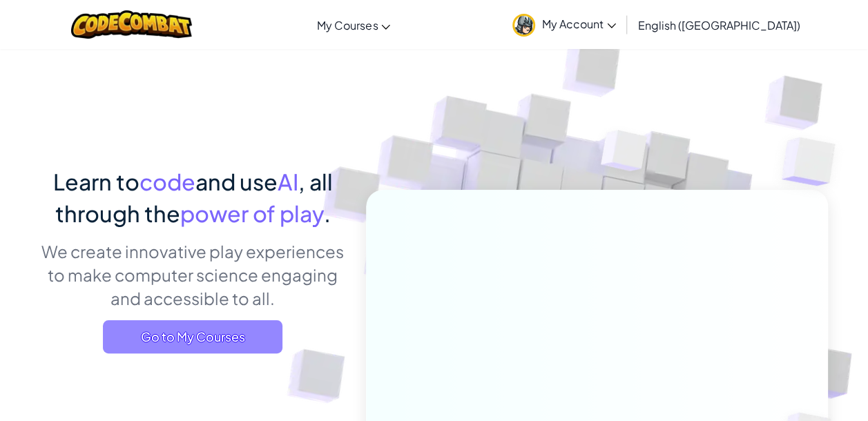 The width and height of the screenshot is (868, 421). Describe the element at coordinates (578, 23) in the screenshot. I see `span: My Account` at that location.